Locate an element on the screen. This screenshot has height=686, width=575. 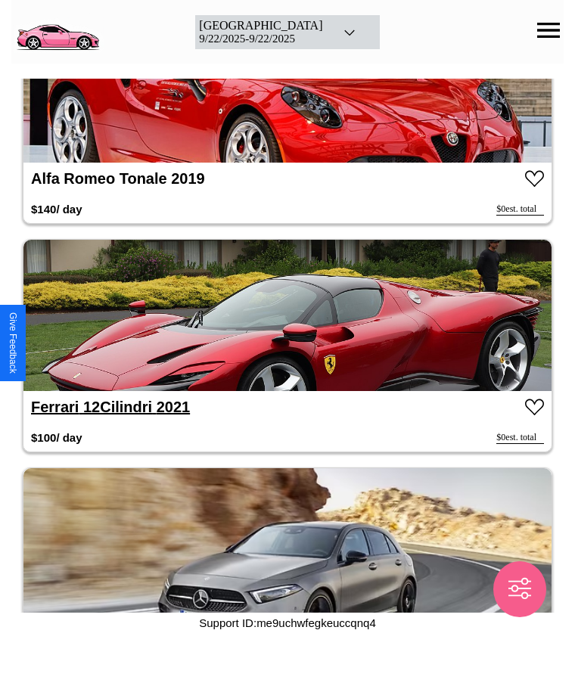
div: 9 / 22 / 2025 - 9 / 22 / 2025 is located at coordinates (260, 39).